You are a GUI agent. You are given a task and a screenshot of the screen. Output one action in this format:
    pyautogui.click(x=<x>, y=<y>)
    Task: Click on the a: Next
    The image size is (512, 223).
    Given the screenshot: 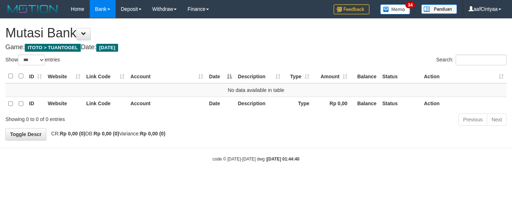 What is the action you would take?
    pyautogui.click(x=497, y=120)
    